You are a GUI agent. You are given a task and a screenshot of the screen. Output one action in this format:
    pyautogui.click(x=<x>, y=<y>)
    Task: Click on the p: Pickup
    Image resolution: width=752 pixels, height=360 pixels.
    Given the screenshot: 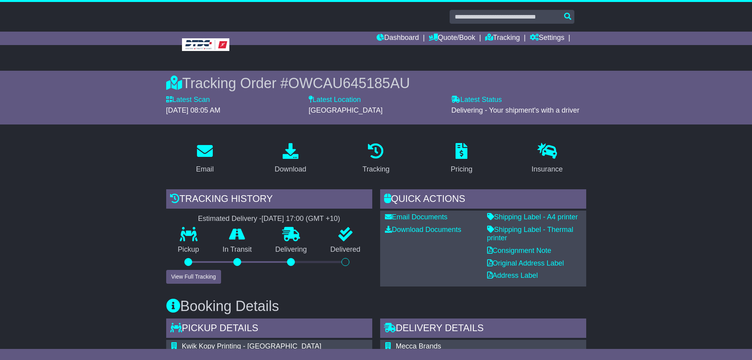 What is the action you would take?
    pyautogui.click(x=189, y=249)
    